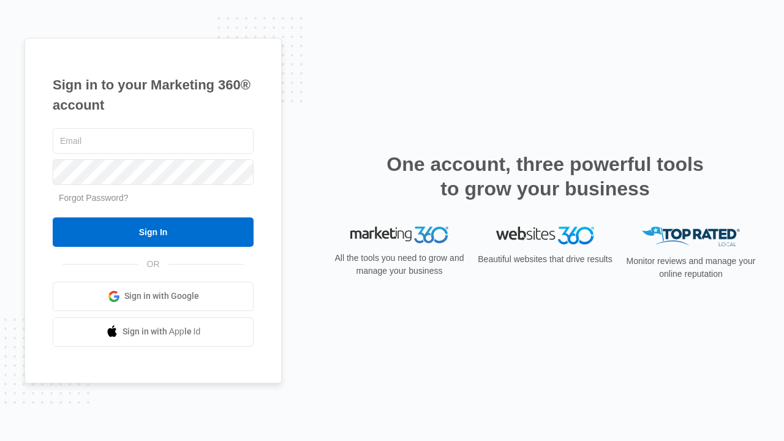 This screenshot has width=784, height=441. Describe the element at coordinates (691, 268) in the screenshot. I see `p: Monitor reviews and manage your online reputation` at that location.